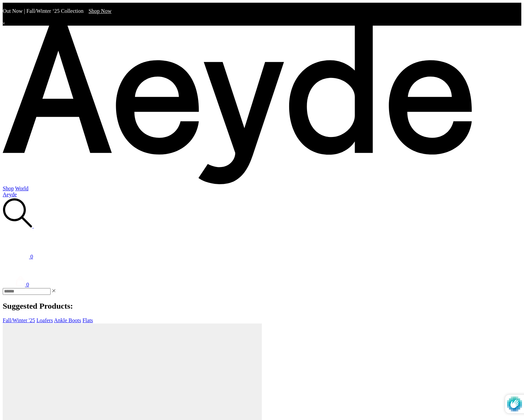  I want to click on a: Fall/Winter '25, so click(19, 320).